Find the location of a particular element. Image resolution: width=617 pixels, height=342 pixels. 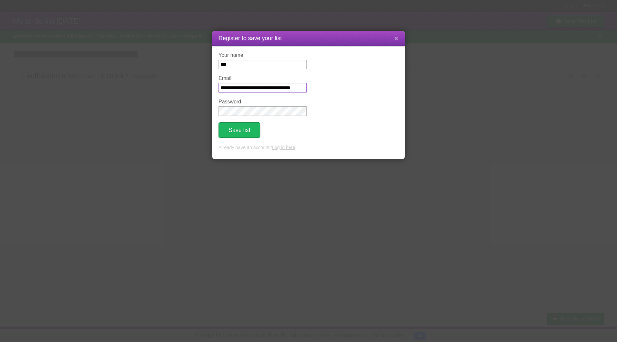

label: Your name is located at coordinates (262, 55).